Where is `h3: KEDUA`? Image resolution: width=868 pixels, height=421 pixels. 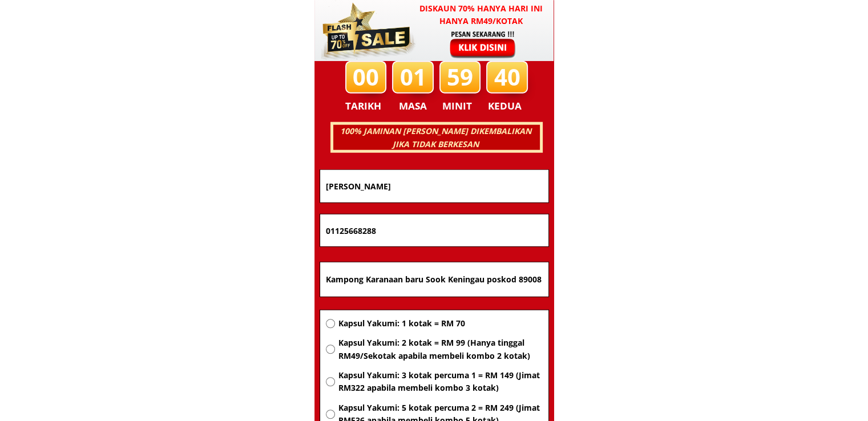
h3: KEDUA is located at coordinates (506, 106).